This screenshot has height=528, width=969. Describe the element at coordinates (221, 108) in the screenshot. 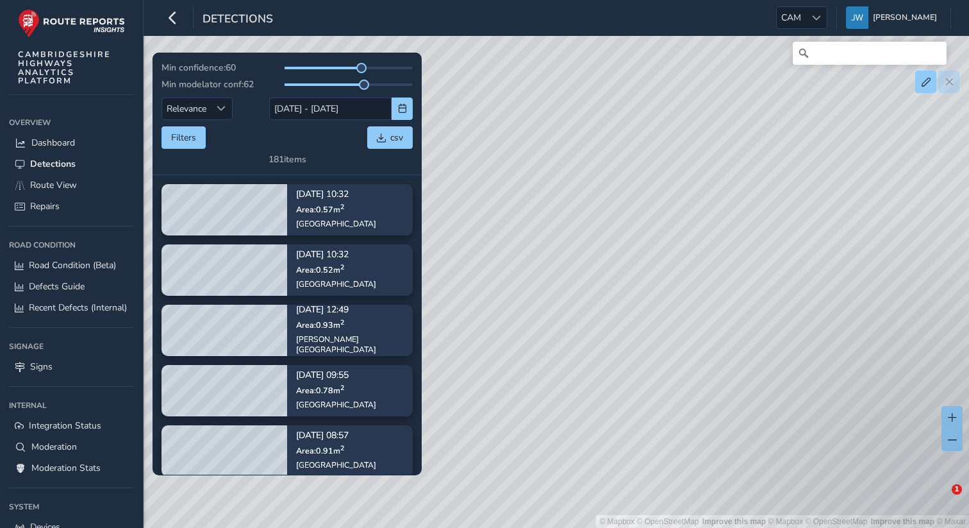

I see `div: Sort by Date` at that location.